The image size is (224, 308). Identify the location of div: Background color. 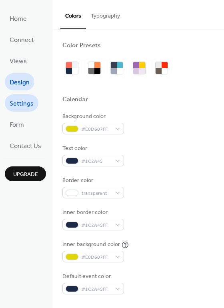
(92, 116).